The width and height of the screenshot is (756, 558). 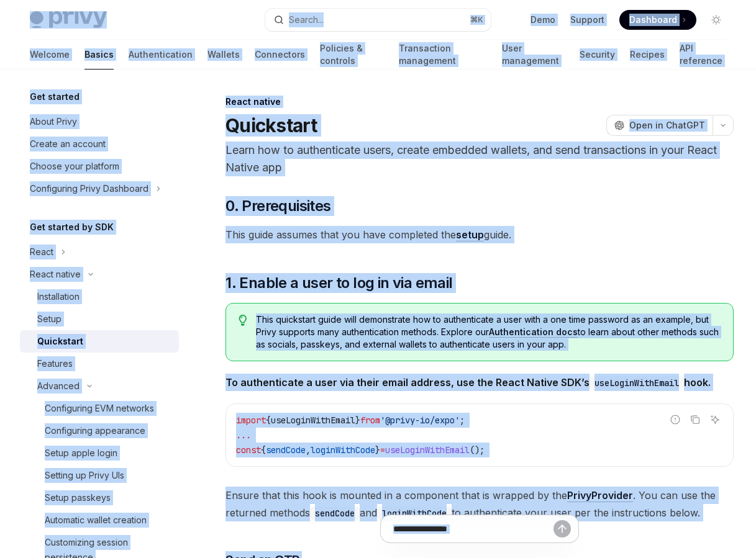 I want to click on span: Dashboard, so click(x=653, y=20).